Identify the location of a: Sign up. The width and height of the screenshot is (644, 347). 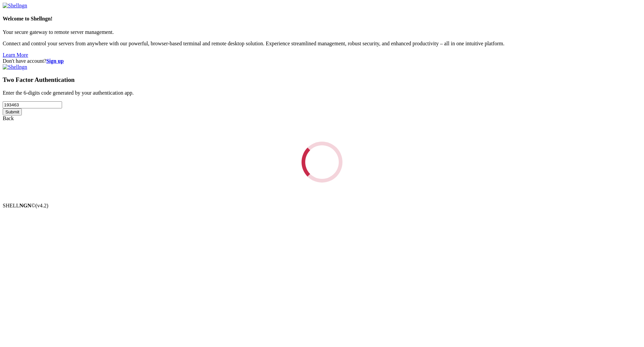
(55, 60).